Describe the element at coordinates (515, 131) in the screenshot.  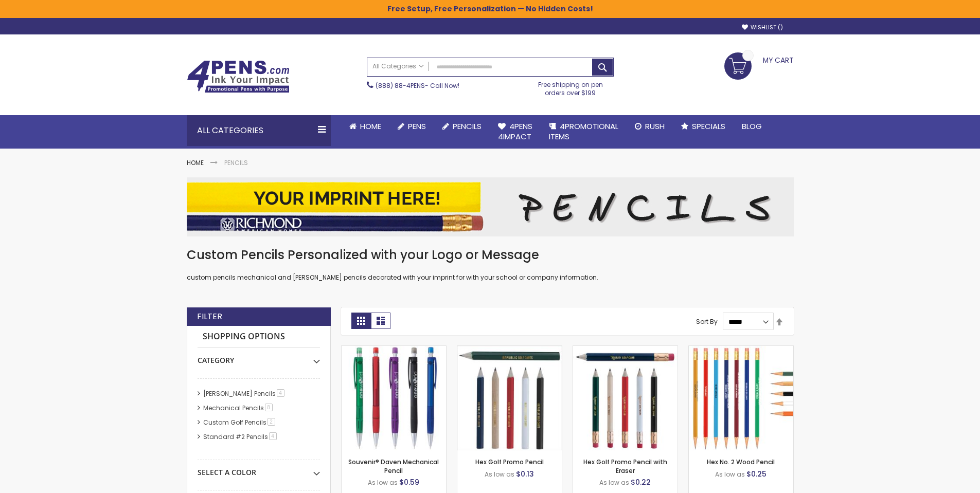
I see `span: 4Pens 4impact` at that location.